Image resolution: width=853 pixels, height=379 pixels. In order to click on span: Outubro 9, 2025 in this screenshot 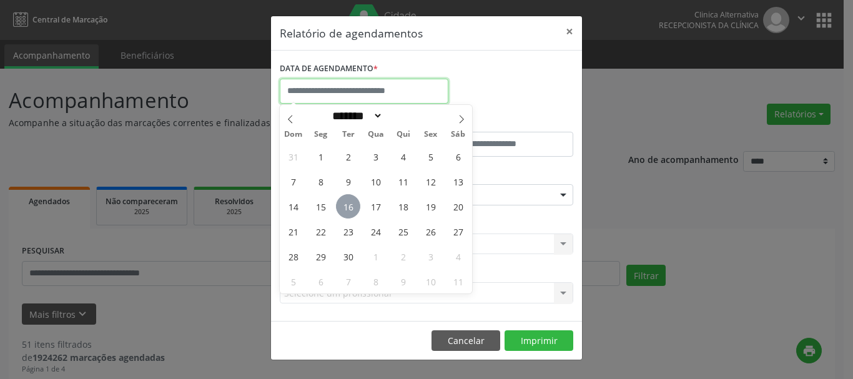, I will do `click(403, 281)`.